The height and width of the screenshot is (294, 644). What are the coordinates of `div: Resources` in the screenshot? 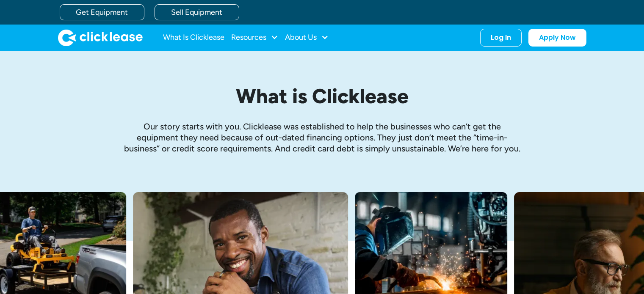 It's located at (254, 38).